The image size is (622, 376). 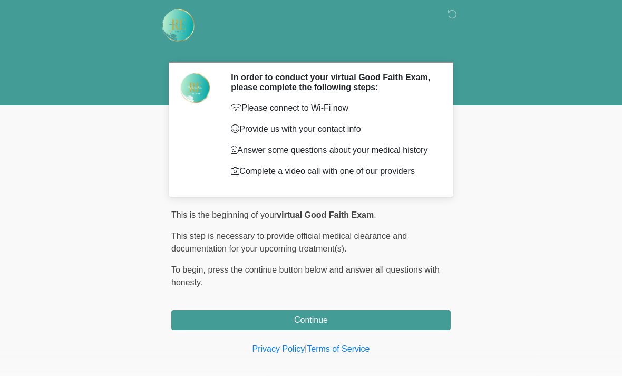 I want to click on a: Privacy Policy, so click(x=279, y=349).